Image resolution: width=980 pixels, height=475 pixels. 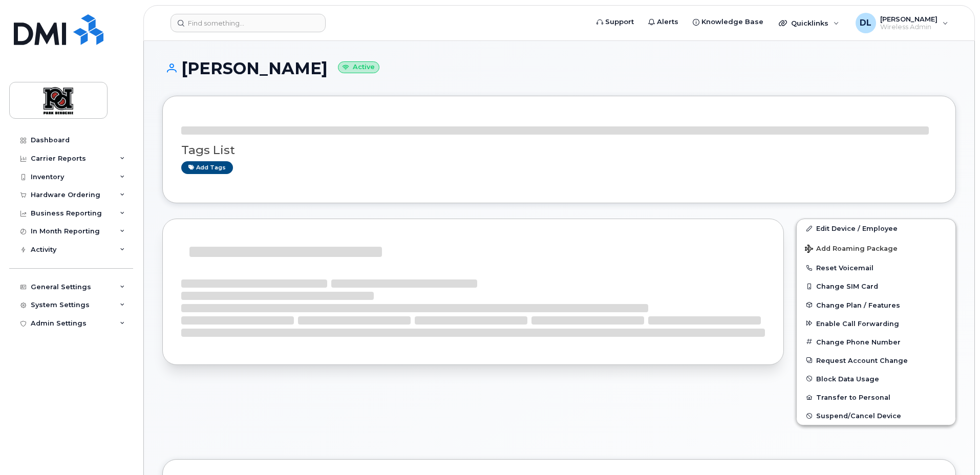 What do you see at coordinates (876, 360) in the screenshot?
I see `button: Request Account Change` at bounding box center [876, 360].